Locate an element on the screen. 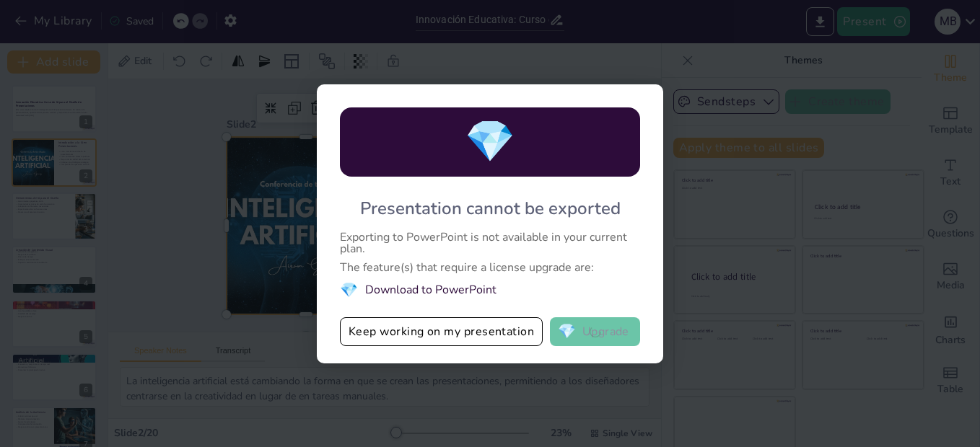 The height and width of the screenshot is (447, 980). div: The feature(s) that require a license upgrade are: is located at coordinates (490, 268).